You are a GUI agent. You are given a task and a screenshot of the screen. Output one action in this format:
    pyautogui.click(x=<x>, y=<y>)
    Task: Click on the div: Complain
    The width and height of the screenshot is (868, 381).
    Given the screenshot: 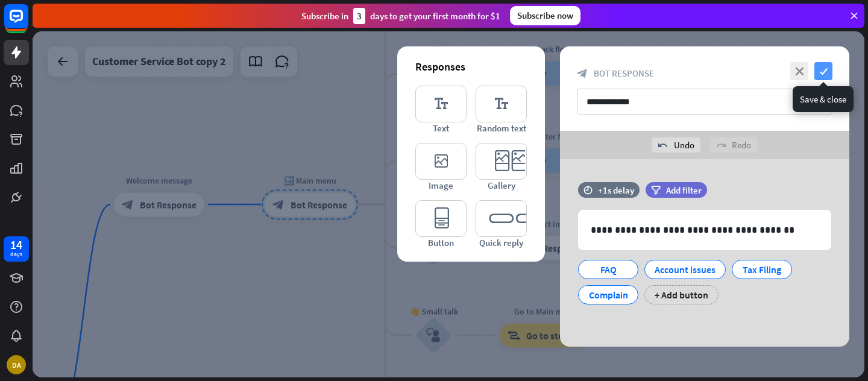 What is the action you would take?
    pyautogui.click(x=608, y=295)
    